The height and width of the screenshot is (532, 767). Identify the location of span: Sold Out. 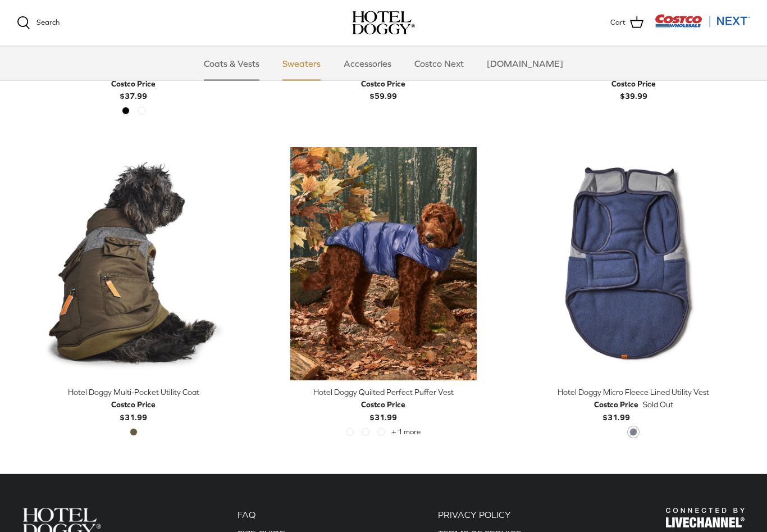
(658, 405).